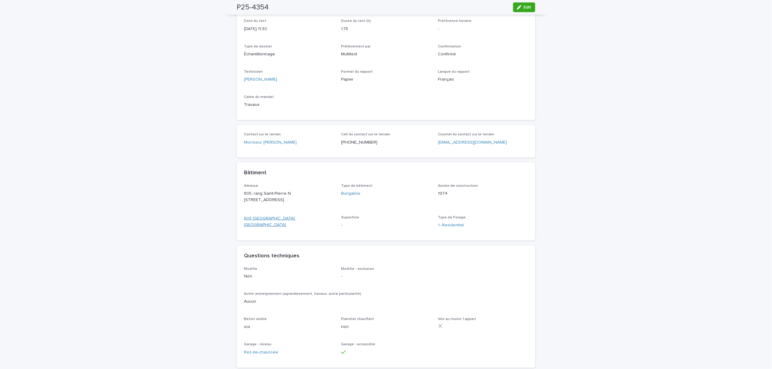 The height and width of the screenshot is (369, 772). Describe the element at coordinates (358, 269) in the screenshot. I see `span: Modifie - exclusion` at that location.